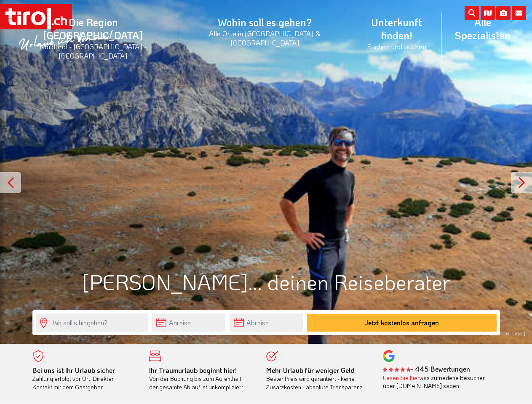 The width and height of the screenshot is (532, 404). What do you see at coordinates (426, 369) in the screenshot?
I see `b: - 445 Bewertungen` at bounding box center [426, 369].